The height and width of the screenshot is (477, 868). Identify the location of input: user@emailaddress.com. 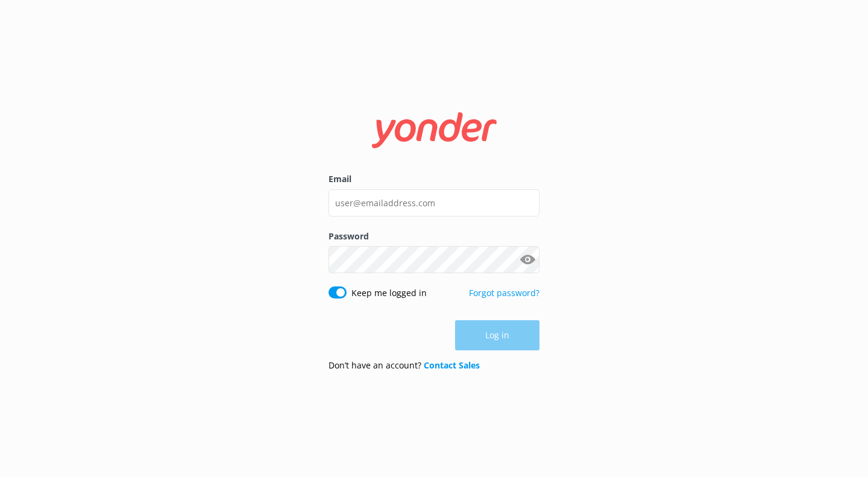
(434, 203).